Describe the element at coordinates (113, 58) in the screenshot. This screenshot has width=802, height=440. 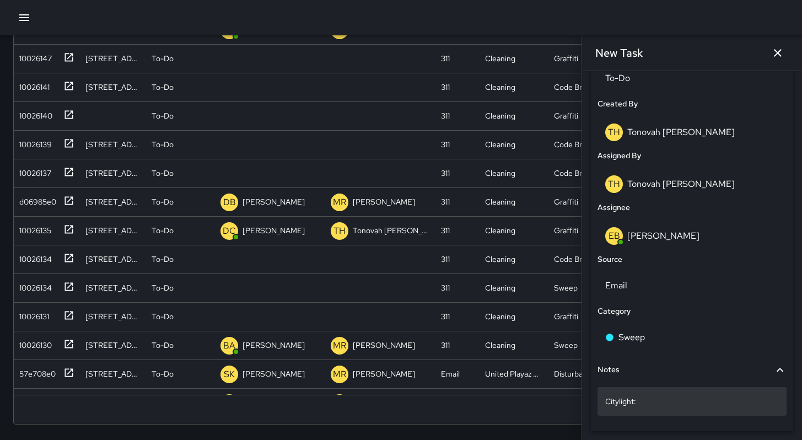
I see `div: 1201 Bryant Street` at that location.